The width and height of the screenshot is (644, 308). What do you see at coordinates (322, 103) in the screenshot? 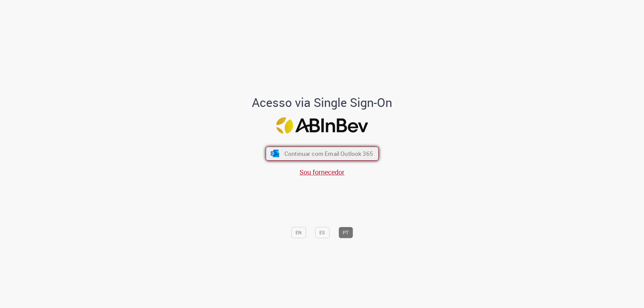
I see `h1: Acesso via Single Sign-On` at bounding box center [322, 103].